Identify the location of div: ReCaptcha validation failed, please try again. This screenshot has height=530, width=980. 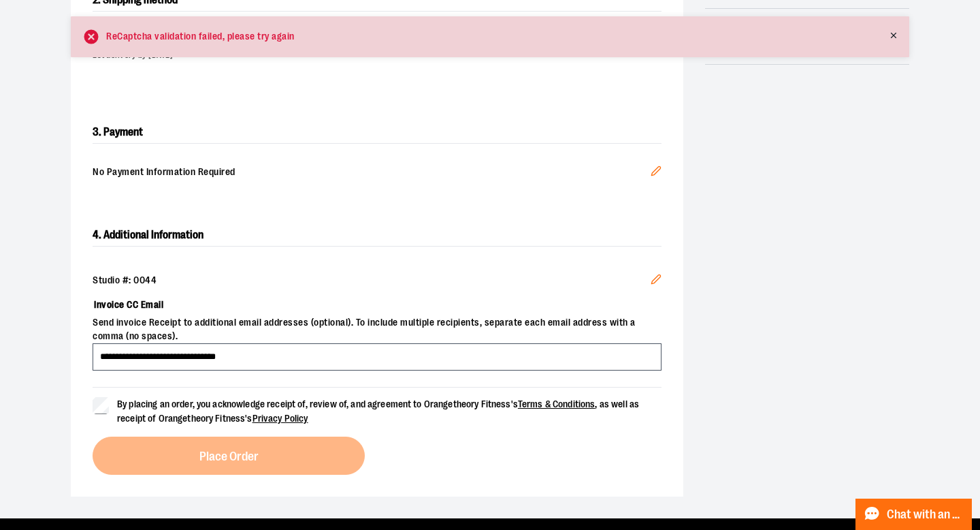
(200, 37).